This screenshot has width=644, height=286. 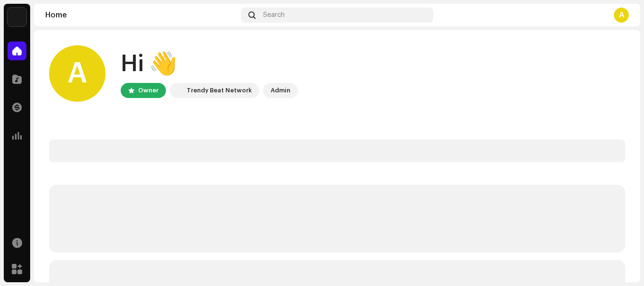 I want to click on div: Owner, so click(x=148, y=90).